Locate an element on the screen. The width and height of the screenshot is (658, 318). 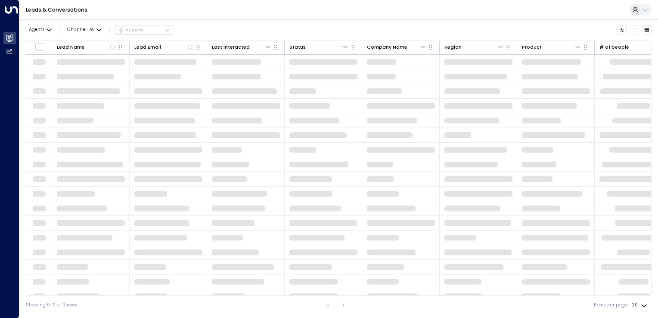
button: Actions is located at coordinates (144, 30).